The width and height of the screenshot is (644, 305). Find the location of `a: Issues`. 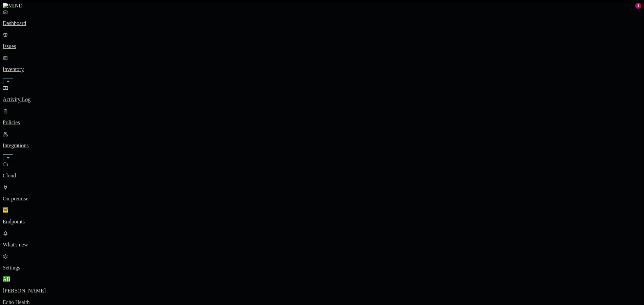

a: Issues is located at coordinates (322, 41).